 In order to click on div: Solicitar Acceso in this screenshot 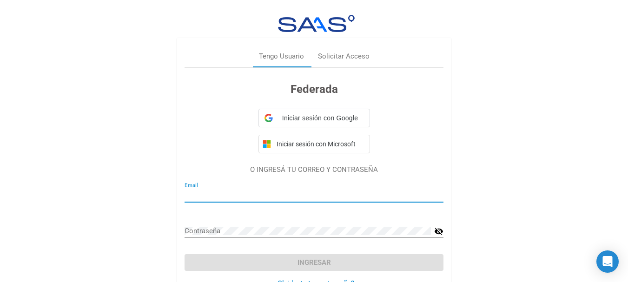, I will do `click(343, 56)`.